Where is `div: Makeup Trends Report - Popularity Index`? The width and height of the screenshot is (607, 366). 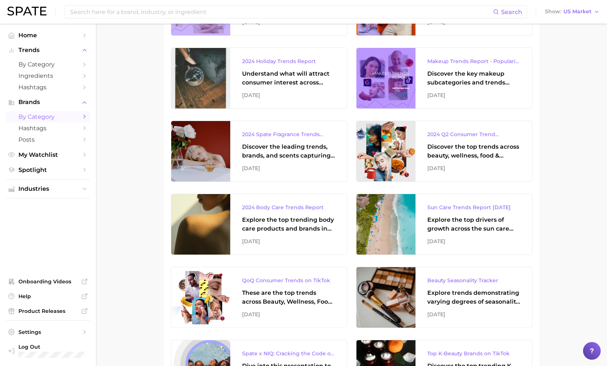
div: Makeup Trends Report - Popularity Index is located at coordinates (474, 61).